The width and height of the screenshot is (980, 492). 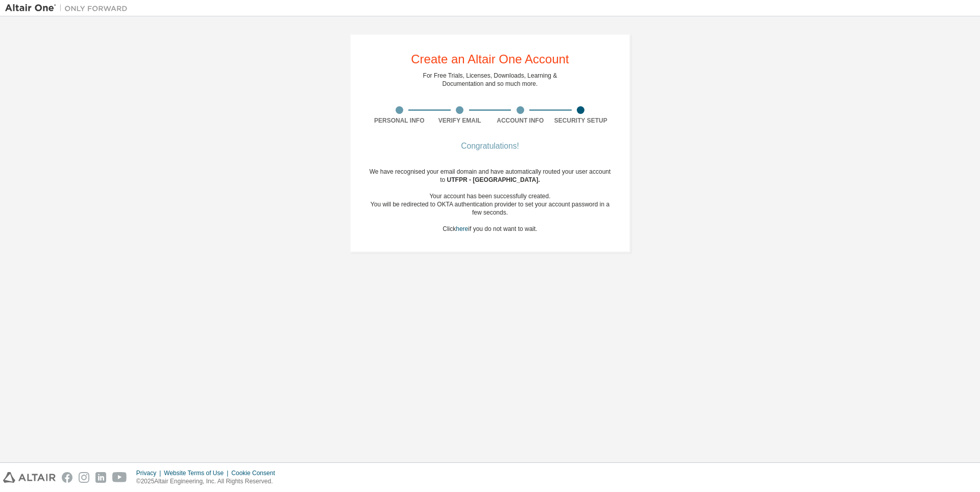 What do you see at coordinates (399, 121) in the screenshot?
I see `div: Personal Info` at bounding box center [399, 121].